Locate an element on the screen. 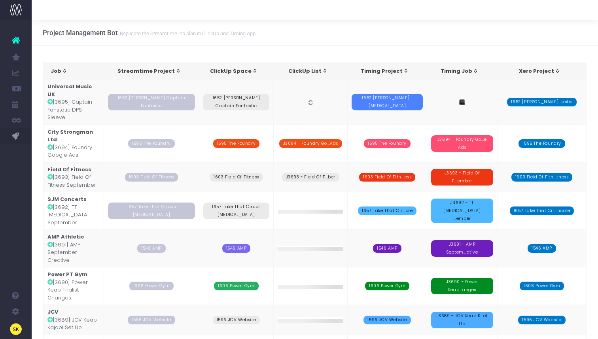  th: Timing Project: activate to sort column ascending is located at coordinates (387, 71).